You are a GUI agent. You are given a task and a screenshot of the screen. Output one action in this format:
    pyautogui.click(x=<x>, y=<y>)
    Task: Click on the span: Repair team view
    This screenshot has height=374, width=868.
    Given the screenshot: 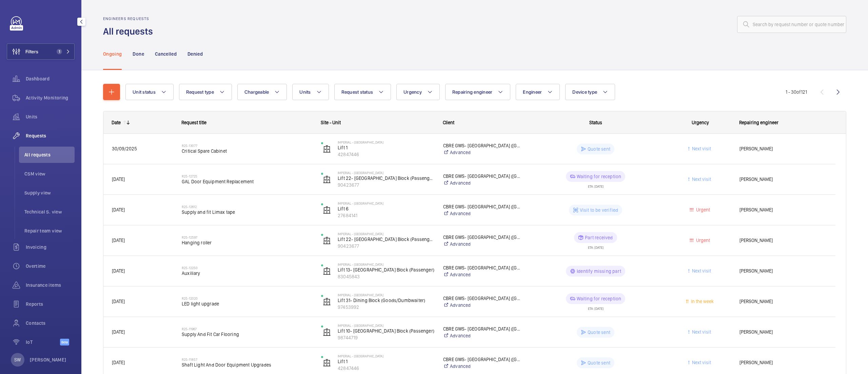 What is the action you would take?
    pyautogui.click(x=50, y=231)
    